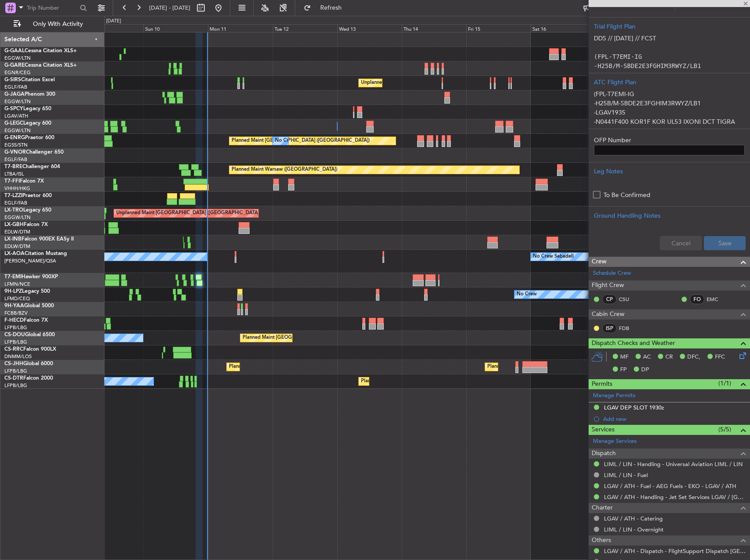 The width and height of the screenshot is (750, 560). Describe the element at coordinates (111, 28) in the screenshot. I see `div: Sat 9` at that location.